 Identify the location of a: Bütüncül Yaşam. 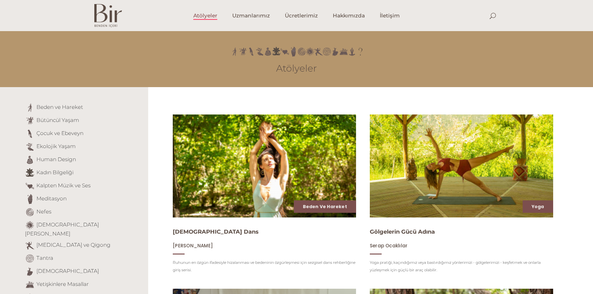
(58, 120).